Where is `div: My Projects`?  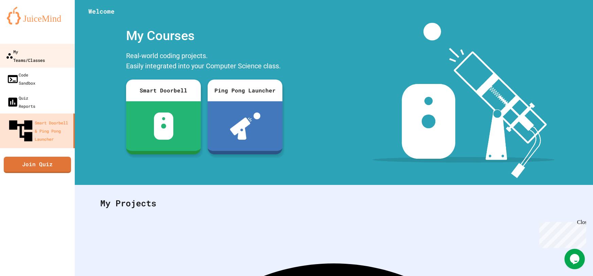
div: My Projects is located at coordinates (334, 203).